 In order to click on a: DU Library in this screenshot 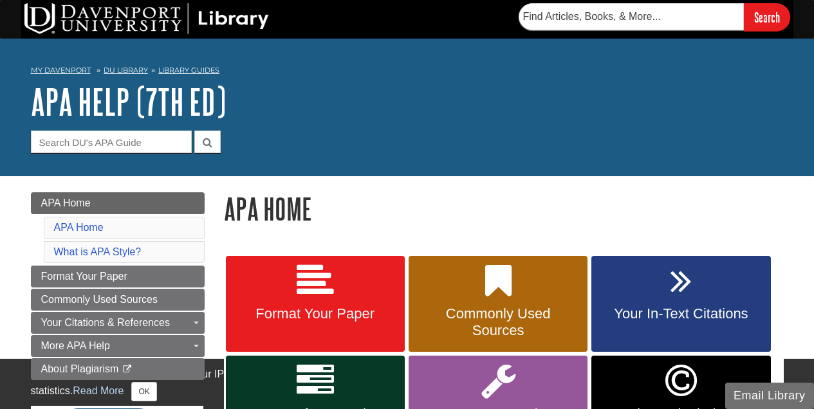, I will do `click(126, 70)`.